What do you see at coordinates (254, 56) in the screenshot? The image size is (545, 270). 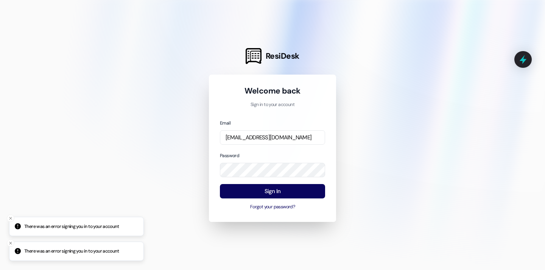 I see `img: ResiDesk Logo` at bounding box center [254, 56].